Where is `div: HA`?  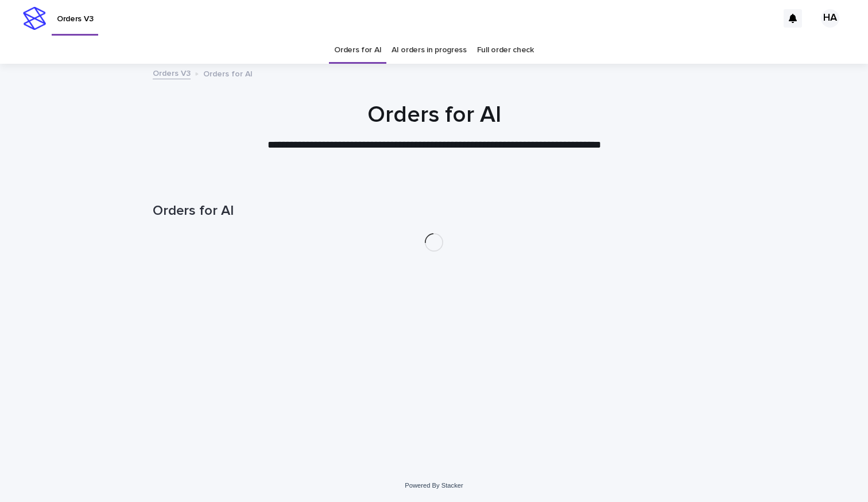
div: HA is located at coordinates (830, 18).